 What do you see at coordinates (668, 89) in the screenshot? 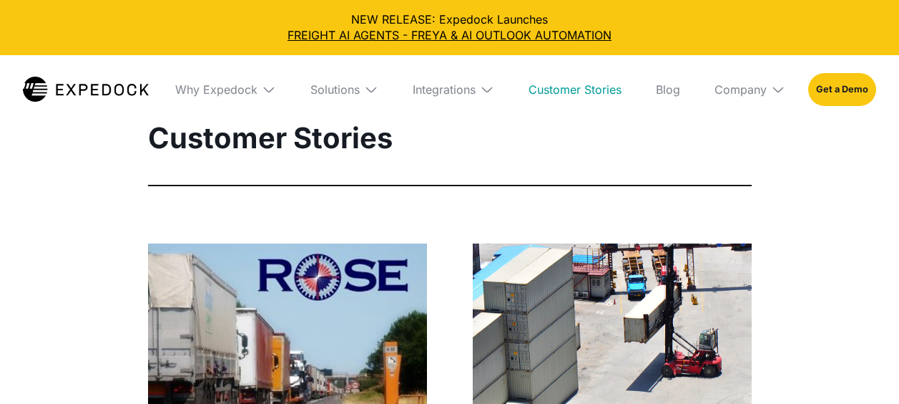
I see `a: Blog` at bounding box center [668, 89].